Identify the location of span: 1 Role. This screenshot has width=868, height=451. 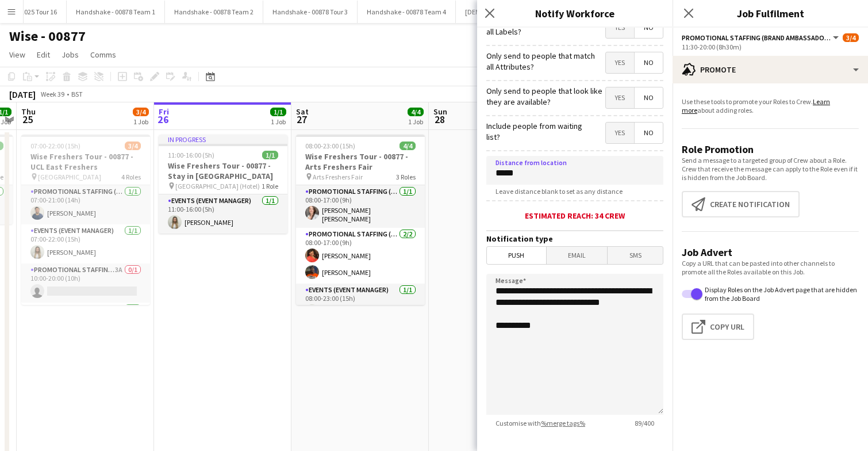
(270, 186).